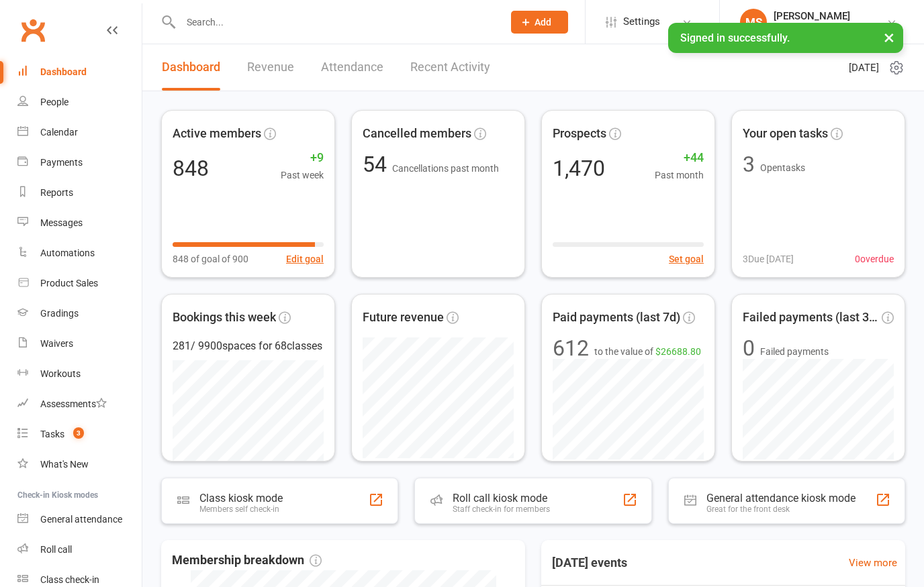 The image size is (924, 587). Describe the element at coordinates (678, 352) in the screenshot. I see `span: $26688.80` at that location.